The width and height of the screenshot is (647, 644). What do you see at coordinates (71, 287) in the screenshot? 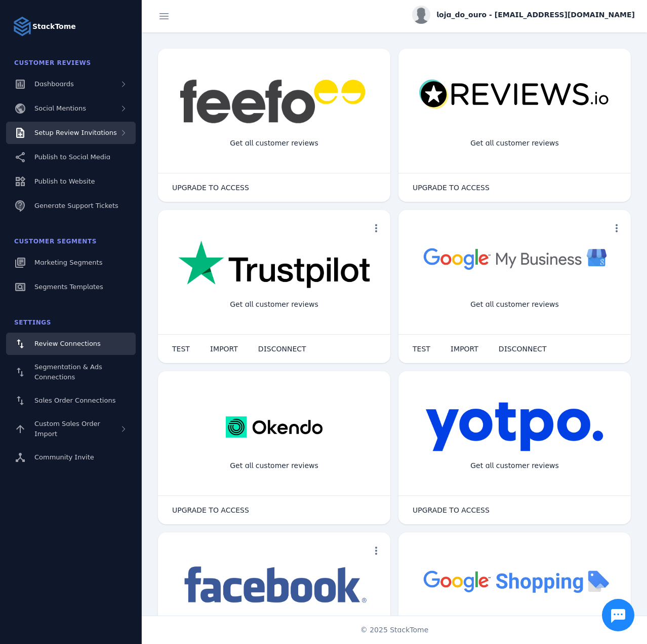
I see `a: Segments Templates` at bounding box center [71, 287].